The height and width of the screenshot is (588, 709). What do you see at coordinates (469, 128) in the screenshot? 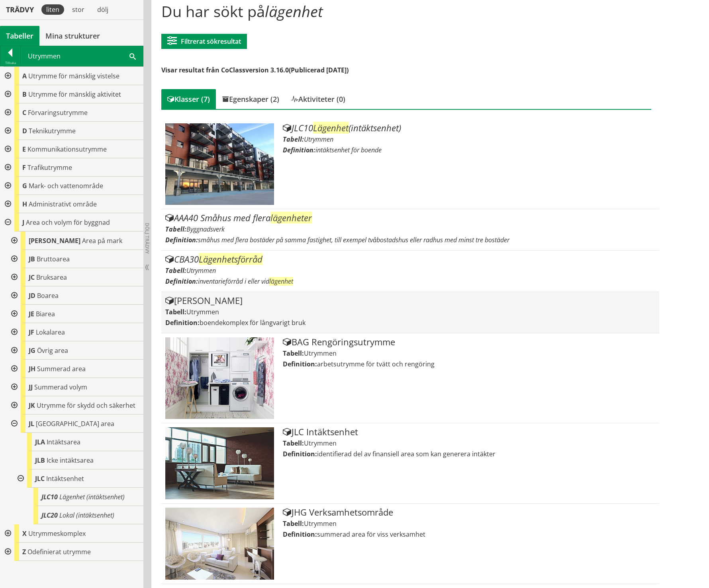
I see `div: JLC10 (intäktsenhet)` at bounding box center [469, 128].